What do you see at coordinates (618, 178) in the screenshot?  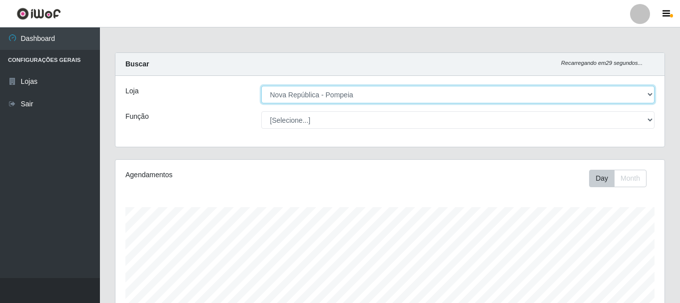 I see `div: First group` at bounding box center [618, 178].